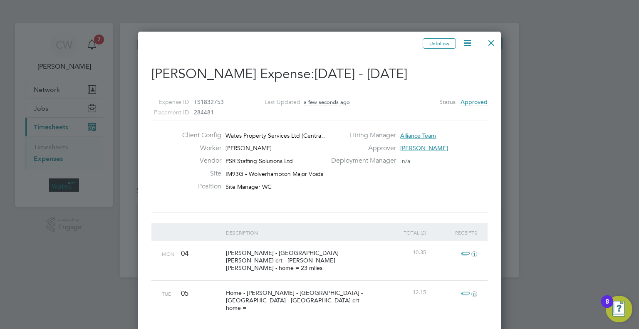  I want to click on div: Description, so click(300, 233).